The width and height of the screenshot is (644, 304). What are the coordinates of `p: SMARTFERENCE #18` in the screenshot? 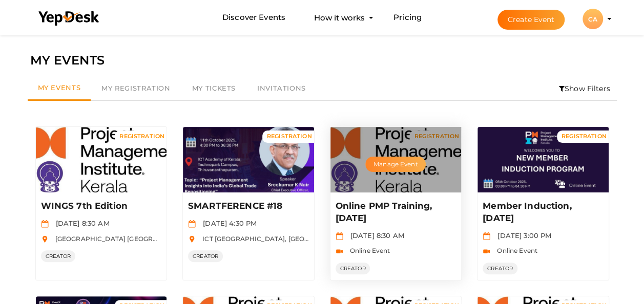 It's located at (247, 206).